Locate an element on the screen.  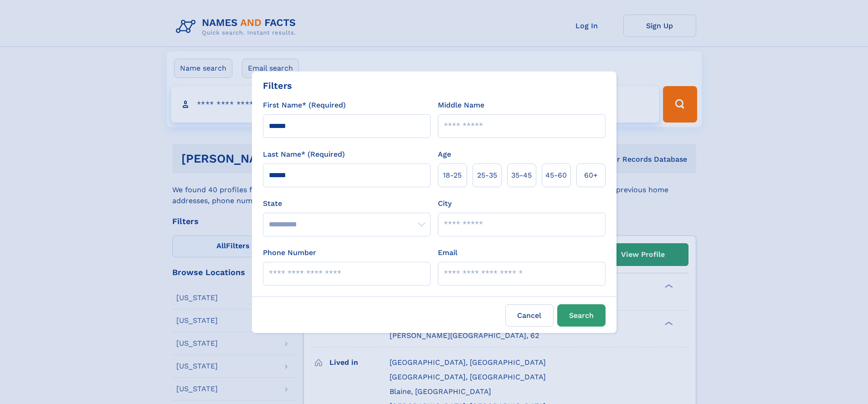
label: Email is located at coordinates (448, 253).